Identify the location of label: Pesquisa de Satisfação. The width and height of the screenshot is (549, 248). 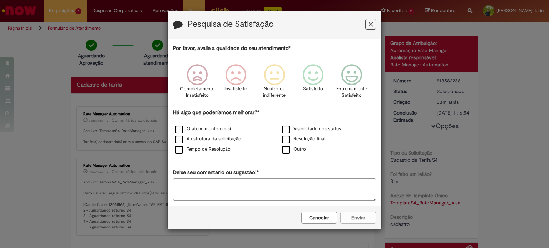
(230, 24).